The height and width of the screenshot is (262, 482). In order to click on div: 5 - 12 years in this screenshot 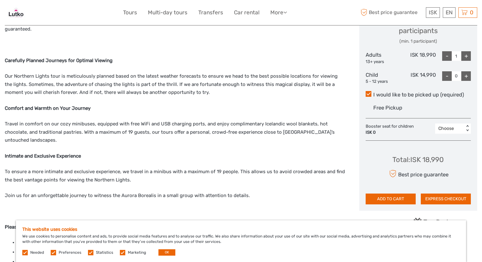, I will do `click(383, 82)`.